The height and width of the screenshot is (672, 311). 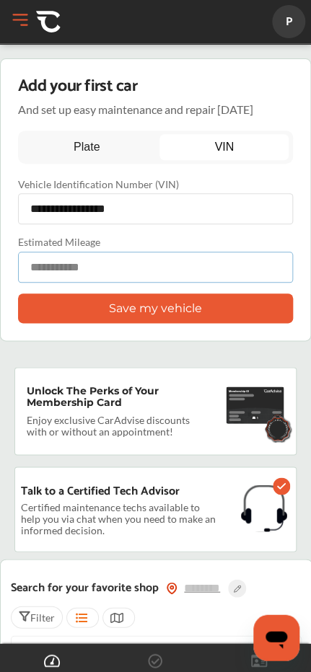 I want to click on img: badge.f18848ea.svg, so click(x=278, y=428).